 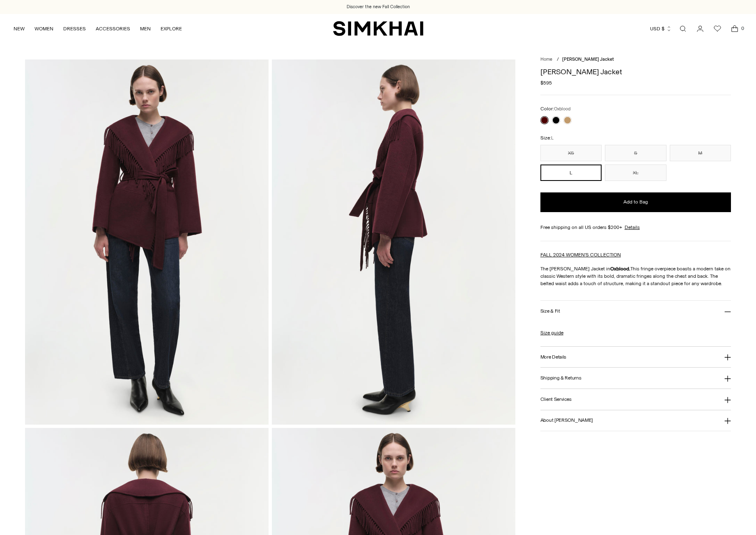 I want to click on a: Discover the new Fall Collection, so click(x=378, y=7).